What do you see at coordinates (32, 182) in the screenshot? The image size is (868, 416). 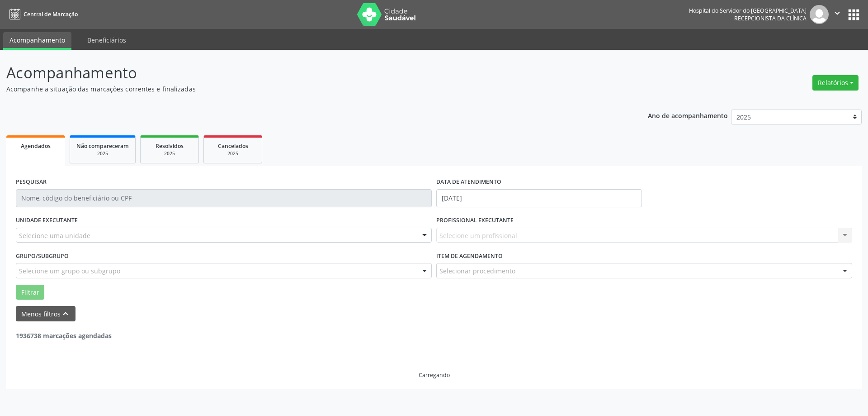 I see `label: PESQUISAR` at bounding box center [32, 182].